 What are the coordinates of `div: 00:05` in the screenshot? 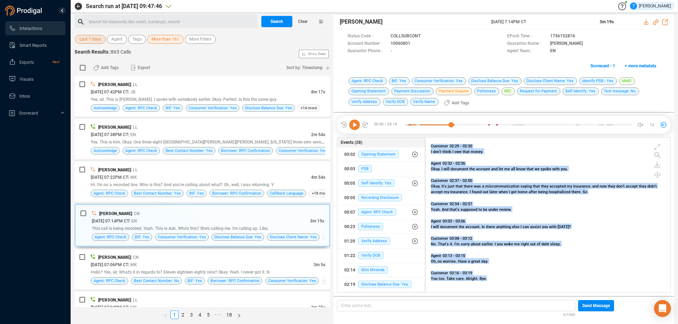 It's located at (350, 198).